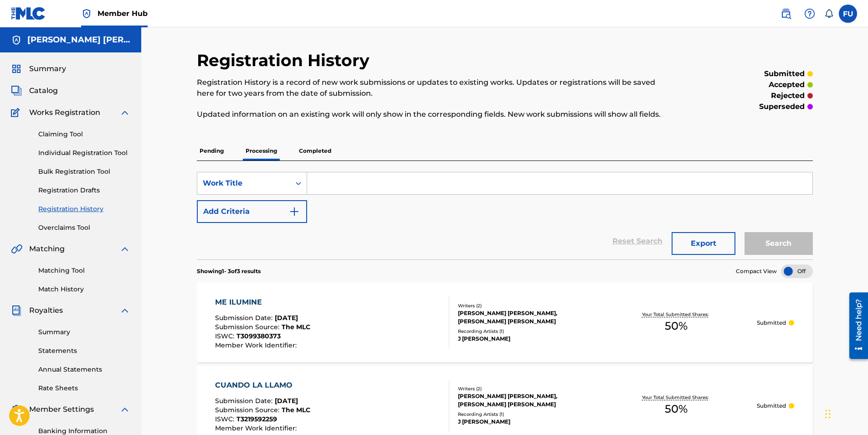 The image size is (868, 435). I want to click on span: Matching, so click(47, 249).